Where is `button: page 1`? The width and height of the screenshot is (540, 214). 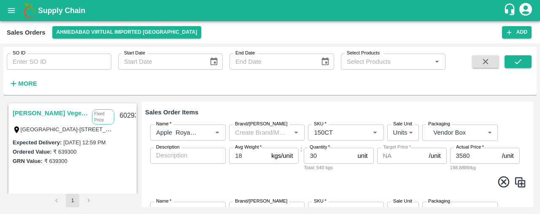 button: page 1 is located at coordinates (73, 200).